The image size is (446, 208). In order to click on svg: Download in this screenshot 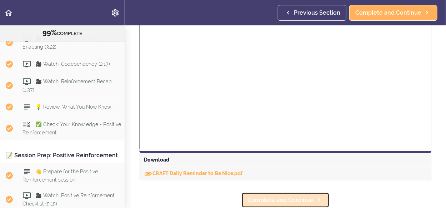, I will do `click(148, 174)`.